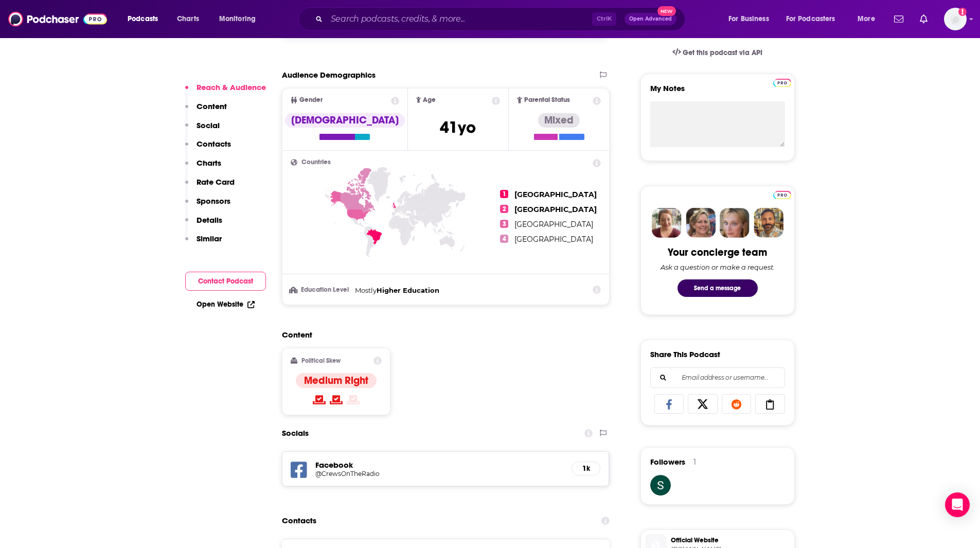 The height and width of the screenshot is (548, 980). Describe the element at coordinates (547, 100) in the screenshot. I see `span: Parental Status` at that location.